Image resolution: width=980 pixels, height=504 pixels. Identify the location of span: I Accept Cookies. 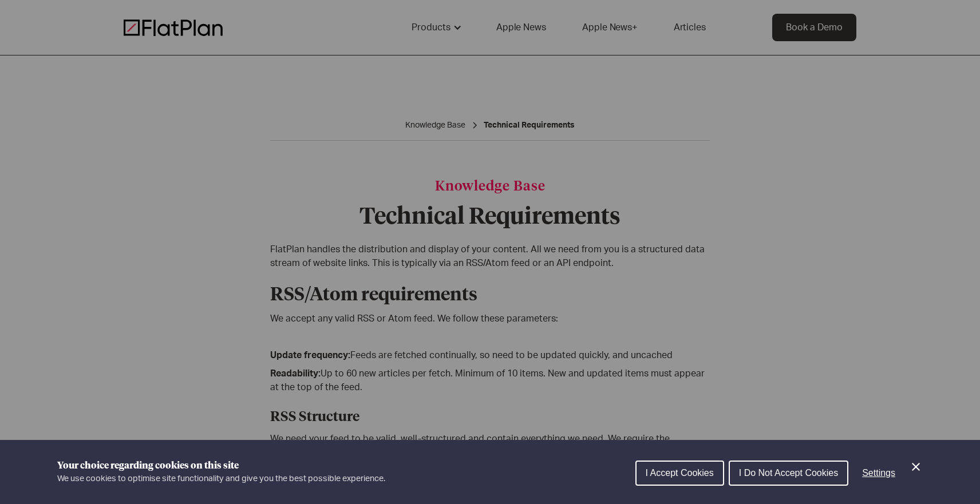
(679, 473).